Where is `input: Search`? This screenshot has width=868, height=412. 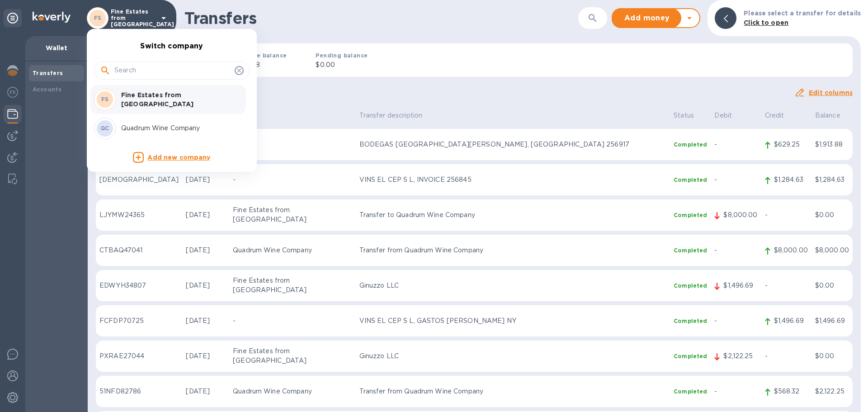
input: Search is located at coordinates (172, 71).